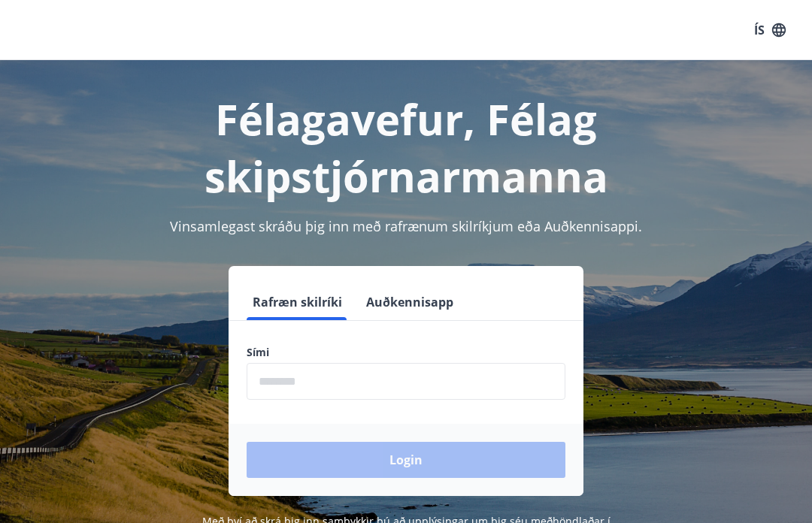 Image resolution: width=812 pixels, height=523 pixels. Describe the element at coordinates (406, 226) in the screenshot. I see `span: Vinsamlegast skráðu þig inn með rafrænum skilríkjum eða Auðkennisappi.` at that location.